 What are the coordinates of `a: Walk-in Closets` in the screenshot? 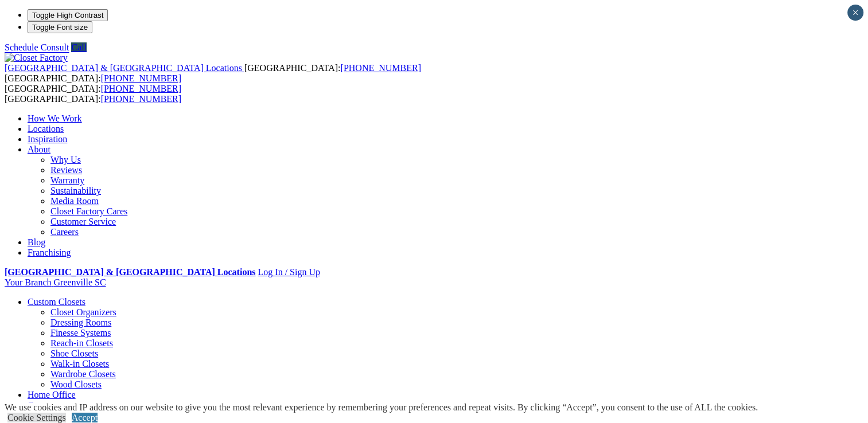 It's located at (80, 363).